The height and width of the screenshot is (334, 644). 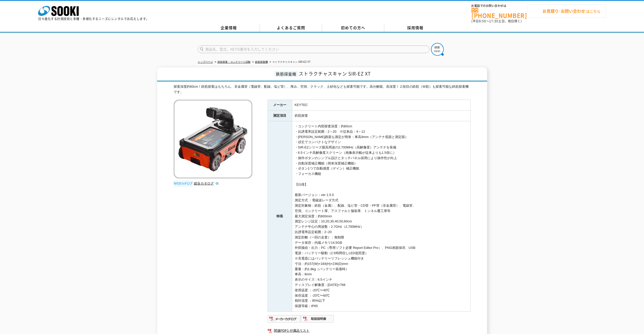 I want to click on div: 探査深度約60cm！鉄筋探査はもちろん、非金属管（電線管、配線、塩ビ管）、厚み、空洞、クラック、土砂化なども探査可能です。高分解能、高深度！２段目の鉄筋（W筋）も探査可能な鉄筋探査機です。, so click(x=322, y=89).